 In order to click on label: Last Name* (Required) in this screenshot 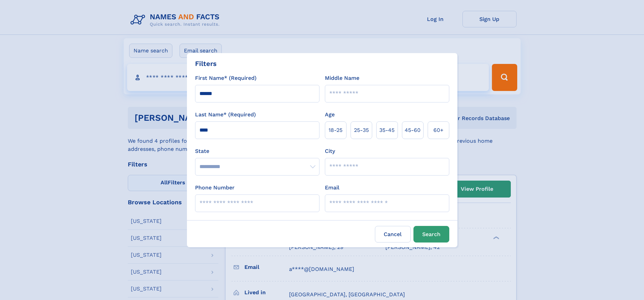, I will do `click(225, 115)`.